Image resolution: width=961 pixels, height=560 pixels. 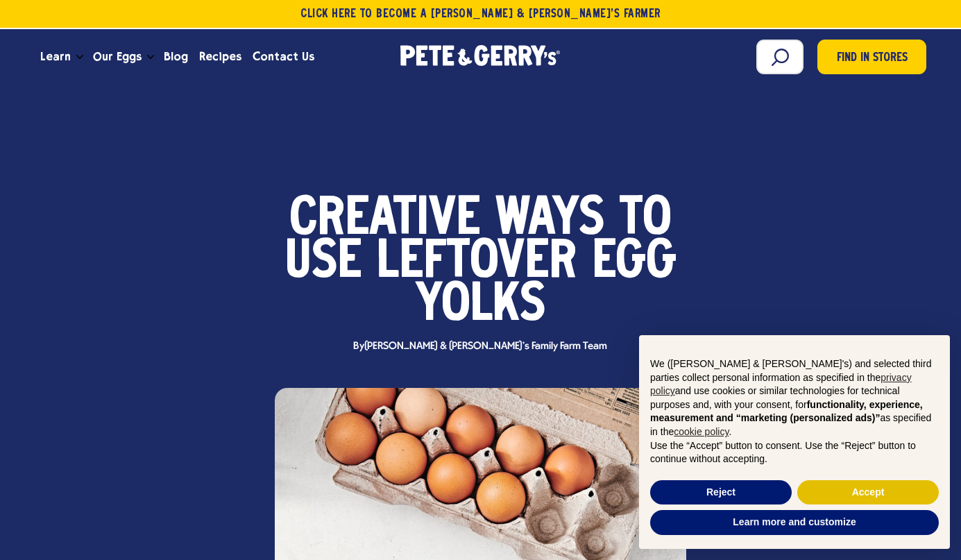 I want to click on span: By, so click(x=480, y=346).